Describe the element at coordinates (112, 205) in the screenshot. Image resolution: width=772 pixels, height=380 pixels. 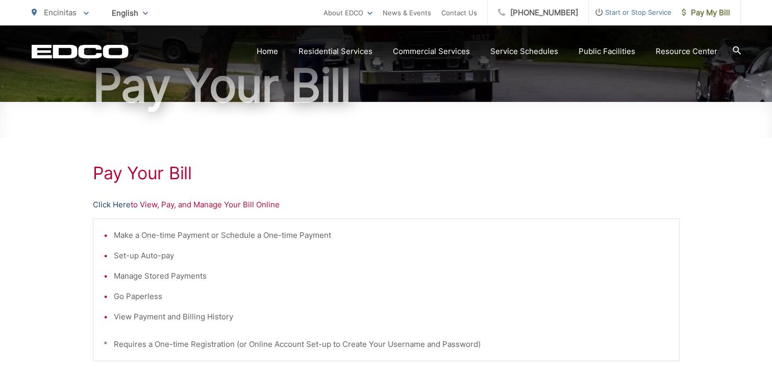
I see `a: Click Here` at that location.